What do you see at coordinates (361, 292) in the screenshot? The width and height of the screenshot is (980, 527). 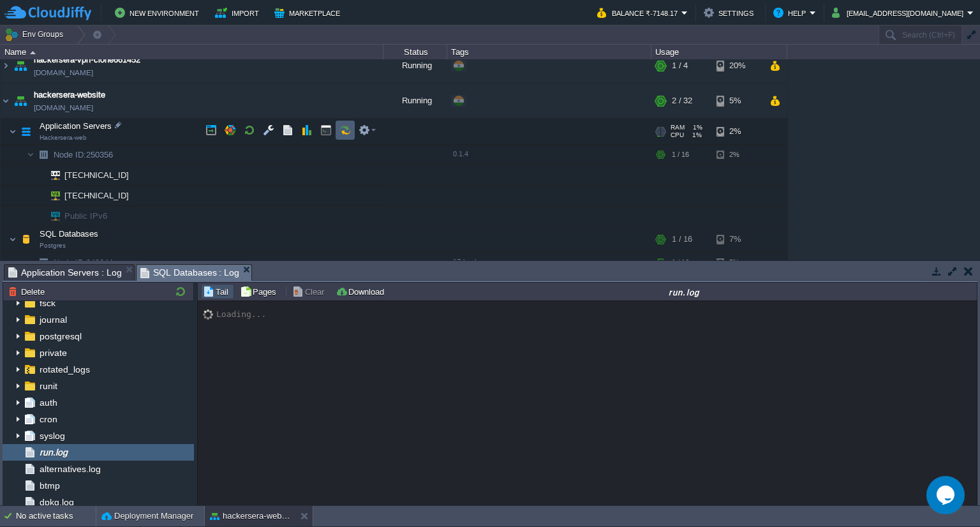 I see `button: Download` at bounding box center [361, 292].